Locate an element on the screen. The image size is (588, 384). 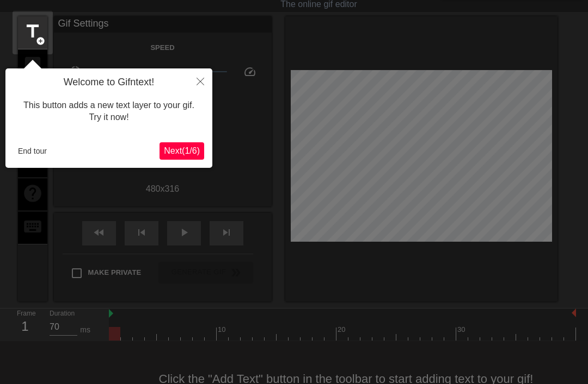
span: Next ( 1 / 6 ) is located at coordinates (182, 150).